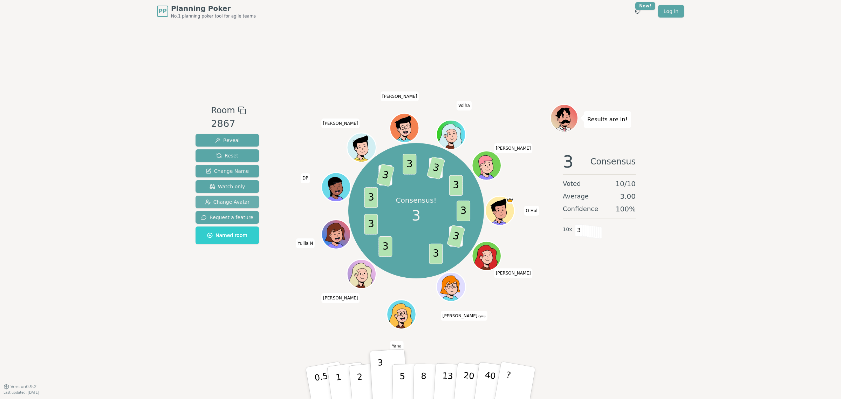  What do you see at coordinates (227, 140) in the screenshot?
I see `button: Reveal` at bounding box center [227, 140].